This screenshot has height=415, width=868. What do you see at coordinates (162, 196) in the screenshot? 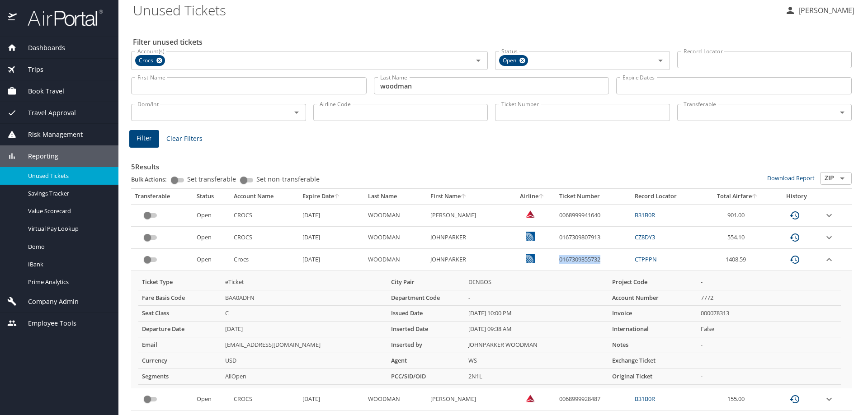
I see `div: Transferable` at bounding box center [162, 196].